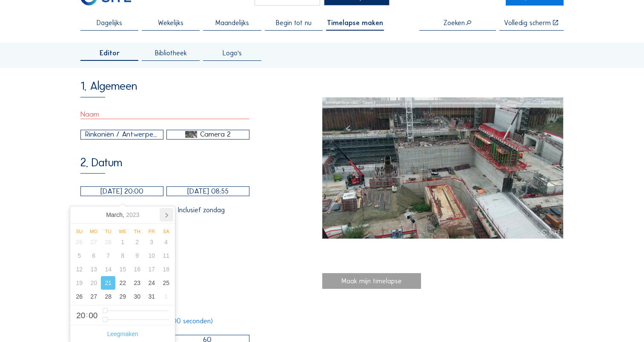 The height and width of the screenshot is (342, 644). Describe the element at coordinates (166, 256) in the screenshot. I see `div: 11` at that location.